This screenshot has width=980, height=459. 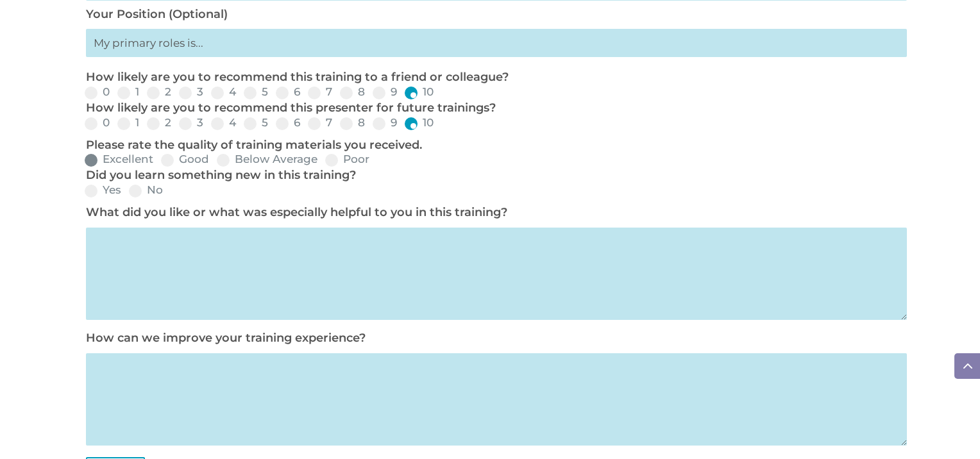 I want to click on label: Yes, so click(x=103, y=190).